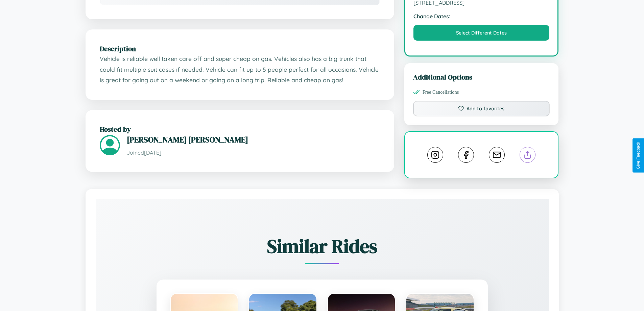 The height and width of the screenshot is (311, 644). Describe the element at coordinates (638, 155) in the screenshot. I see `div: Give Feedback` at that location.